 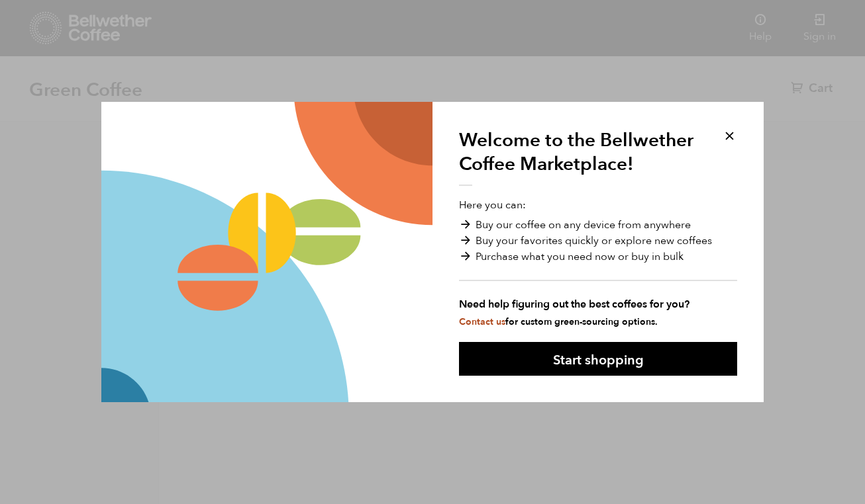 I want to click on h1: Welcome to the Bellwether Coffee Marketplace!, so click(x=581, y=158).